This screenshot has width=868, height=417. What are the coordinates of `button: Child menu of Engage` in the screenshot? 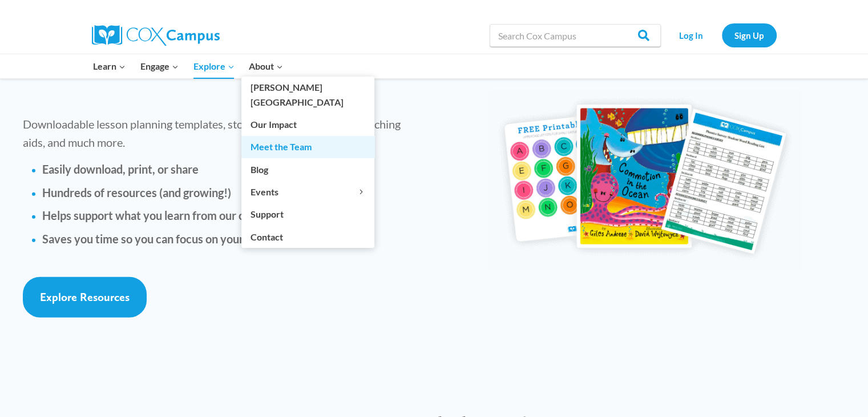 It's located at (159, 66).